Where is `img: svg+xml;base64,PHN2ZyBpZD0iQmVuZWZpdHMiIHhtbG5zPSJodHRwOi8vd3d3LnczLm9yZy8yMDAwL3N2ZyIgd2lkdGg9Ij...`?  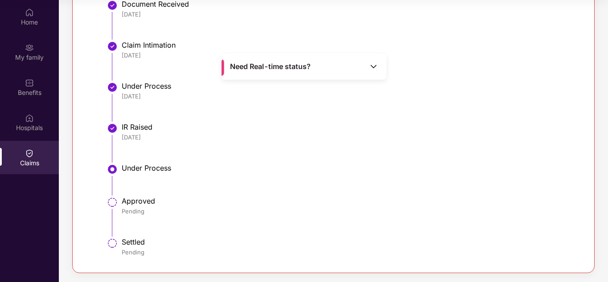 img: svg+xml;base64,PHN2ZyBpZD0iQmVuZWZpdHMiIHhtbG5zPSJodHRwOi8vd3d3LnczLm9yZy8yMDAwL3N2ZyIgd2lkdGg9Ij... is located at coordinates (29, 83).